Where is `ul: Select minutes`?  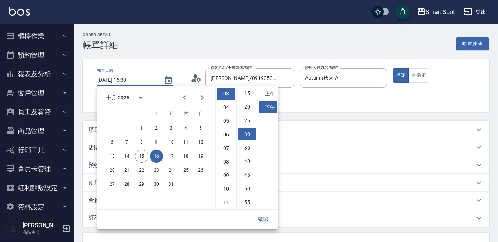 ul: Select minutes is located at coordinates (247, 148).